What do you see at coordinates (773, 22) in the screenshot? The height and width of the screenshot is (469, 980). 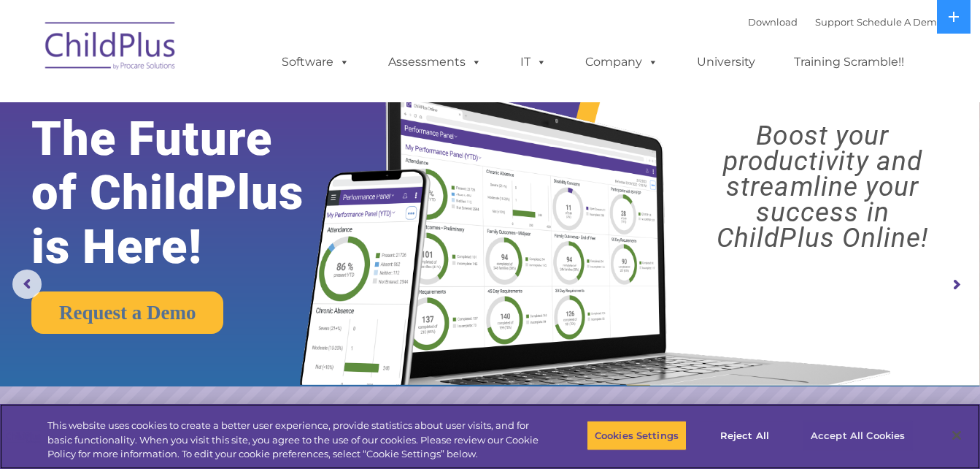 I see `a: Download` at bounding box center [773, 22].